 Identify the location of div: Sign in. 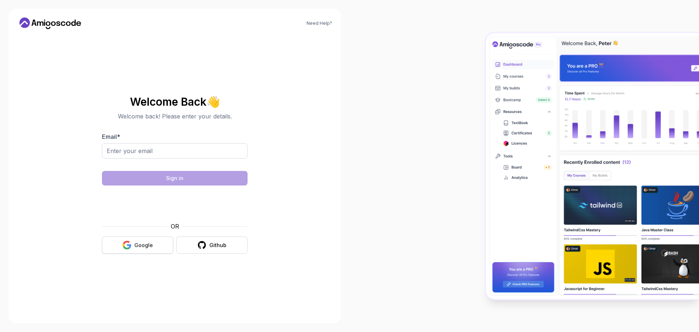
(175, 178).